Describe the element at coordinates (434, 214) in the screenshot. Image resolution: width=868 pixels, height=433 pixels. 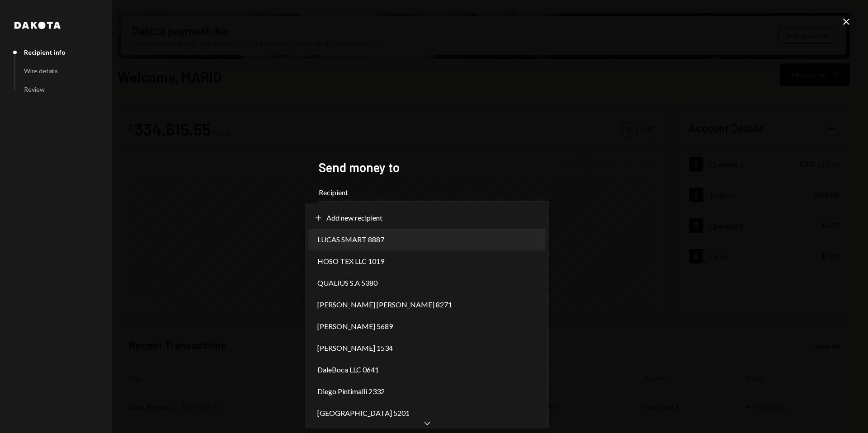
I see `button: Recipient` at that location.